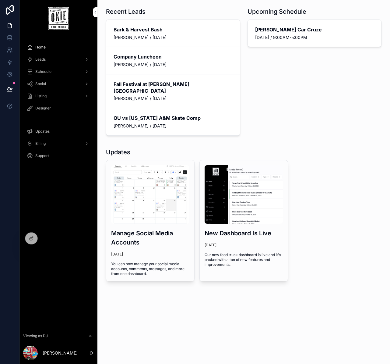  What do you see at coordinates (58, 84) in the screenshot?
I see `a: Social` at bounding box center [58, 84].